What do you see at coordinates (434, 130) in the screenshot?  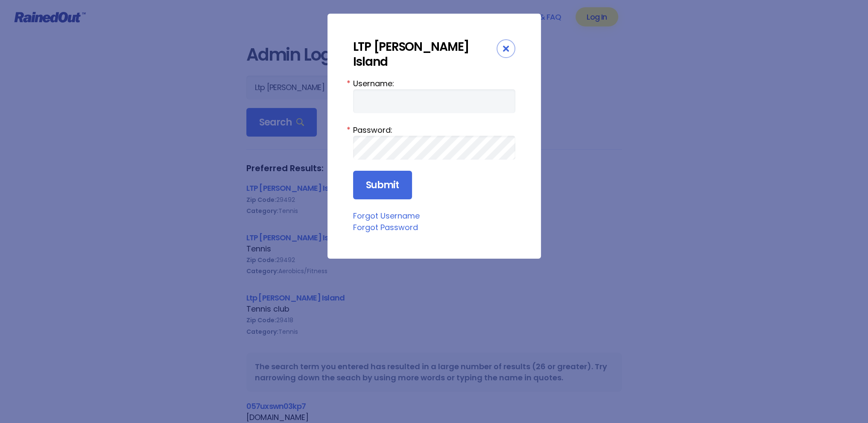 I see `label: Password:` at bounding box center [434, 130].